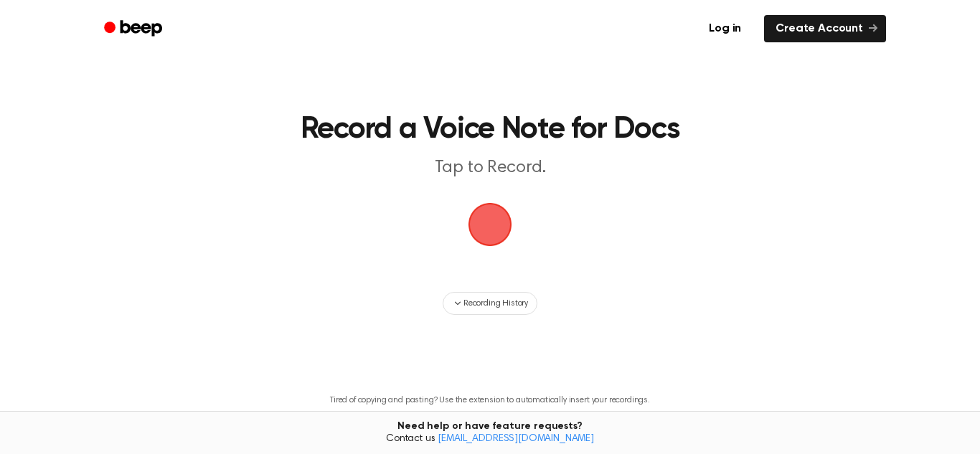 This screenshot has height=454, width=980. What do you see at coordinates (490, 225) in the screenshot?
I see `img: Beep Logo` at bounding box center [490, 225].